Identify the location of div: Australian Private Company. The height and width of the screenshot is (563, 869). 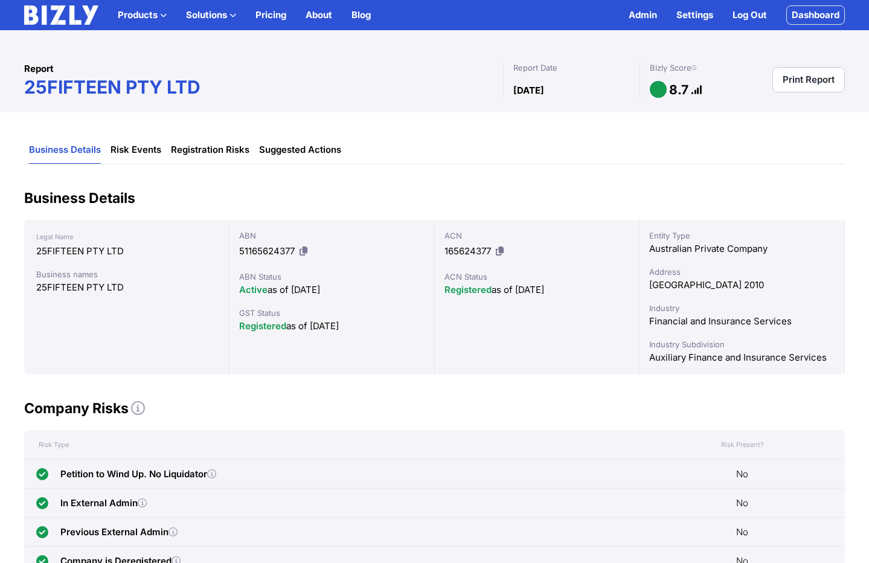
(742, 249).